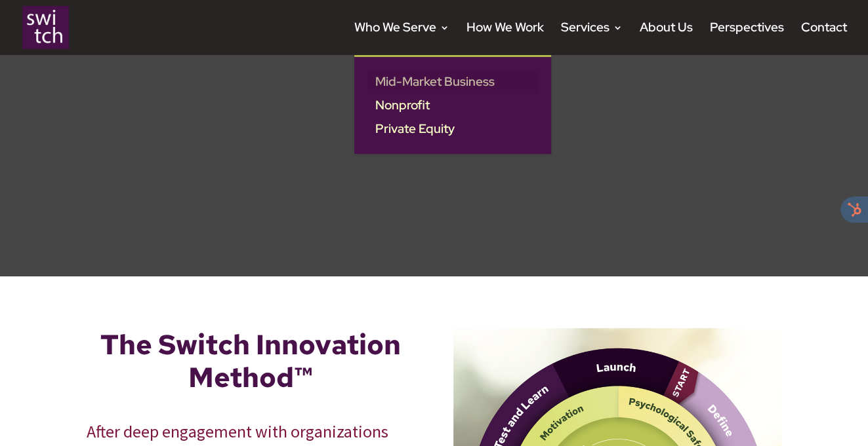 The width and height of the screenshot is (868, 446). Describe the element at coordinates (747, 39) in the screenshot. I see `a: Perspectives` at that location.